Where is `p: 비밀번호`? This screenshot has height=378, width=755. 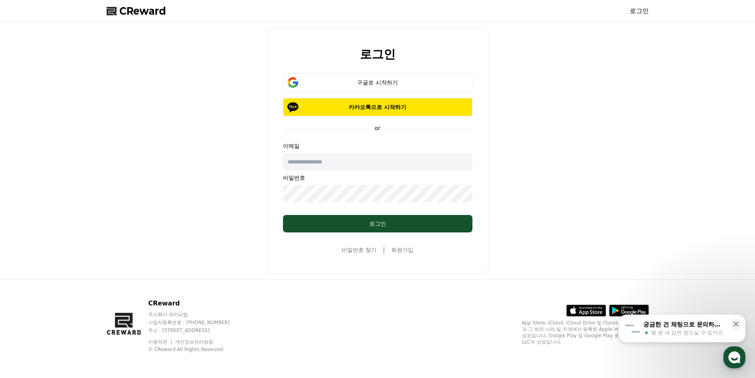 p: 비밀번호 is located at coordinates (378, 177).